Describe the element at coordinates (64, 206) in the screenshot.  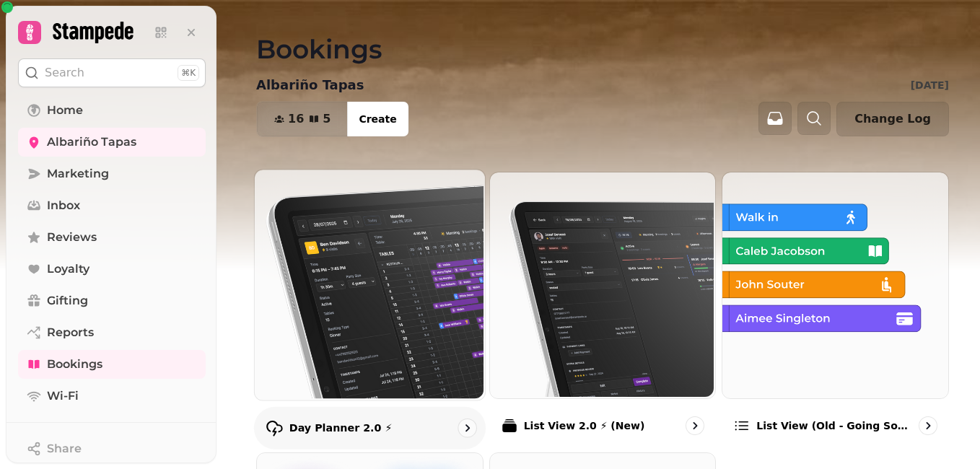
I see `span: Inbox` at that location.